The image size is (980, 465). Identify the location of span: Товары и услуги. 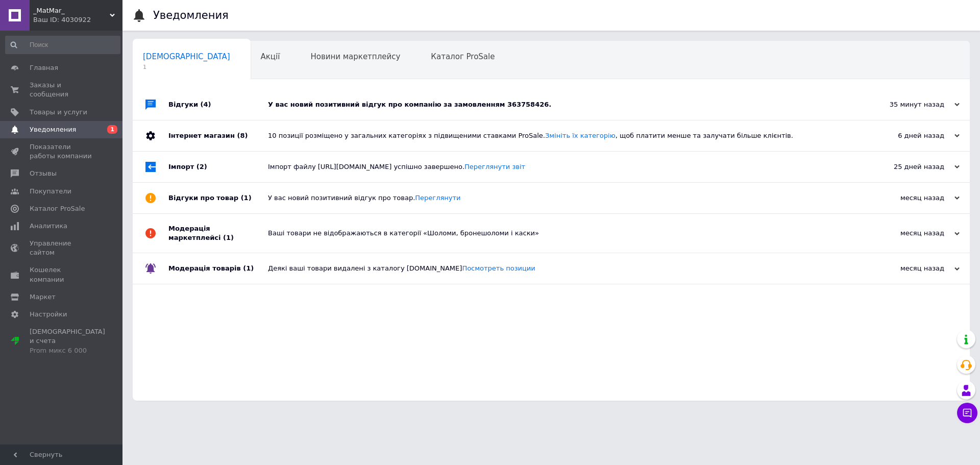
(58, 112).